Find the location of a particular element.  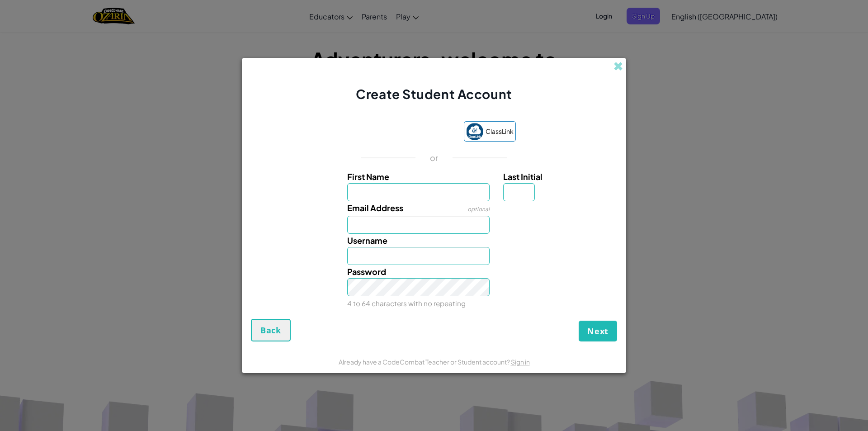

span: Create Student Account is located at coordinates (433, 94).